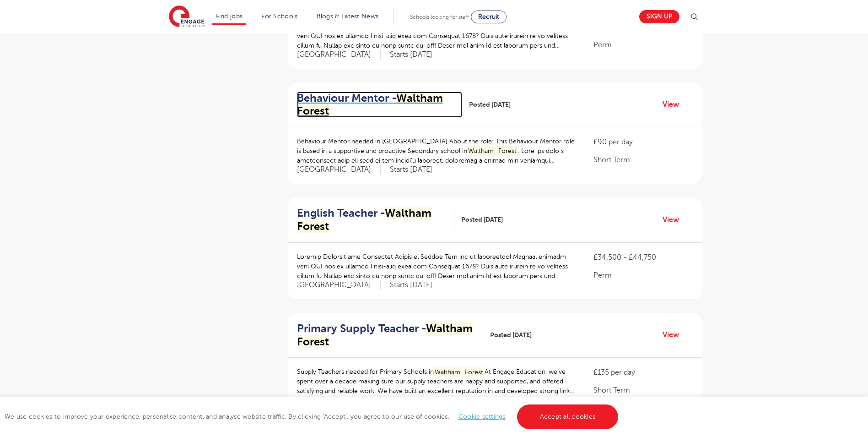 The height and width of the screenshot is (437, 868). Describe the element at coordinates (489, 16) in the screenshot. I see `span: Recruit` at that location.